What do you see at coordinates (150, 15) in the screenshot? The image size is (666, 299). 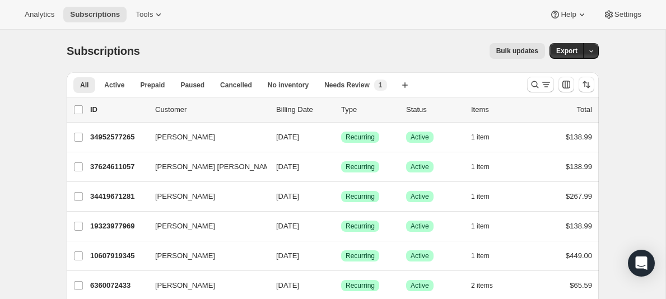 I see `button: Tools` at bounding box center [150, 15].